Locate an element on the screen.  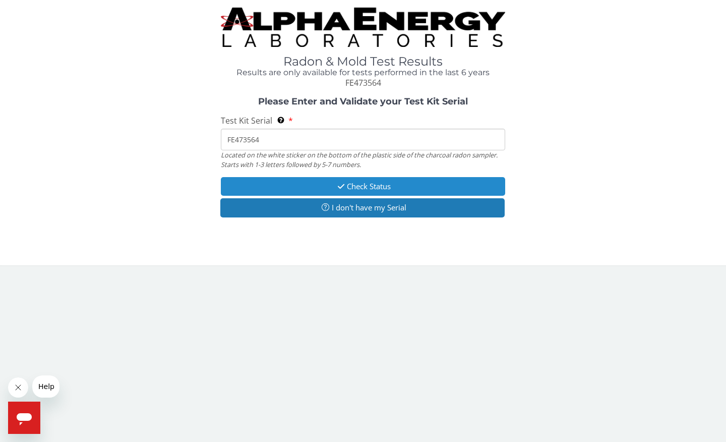
span: FE473564 is located at coordinates (363, 83).